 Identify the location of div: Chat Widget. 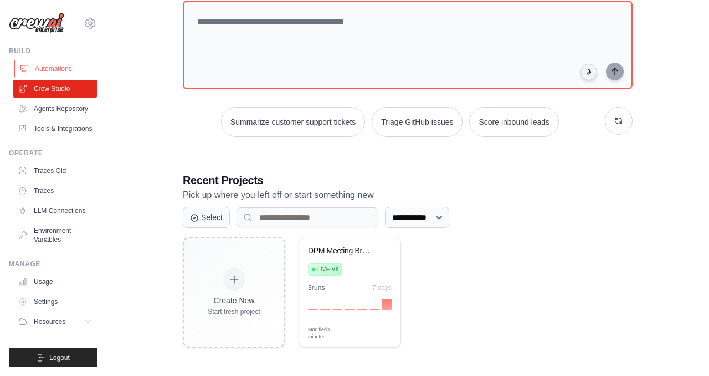
(682, 349).